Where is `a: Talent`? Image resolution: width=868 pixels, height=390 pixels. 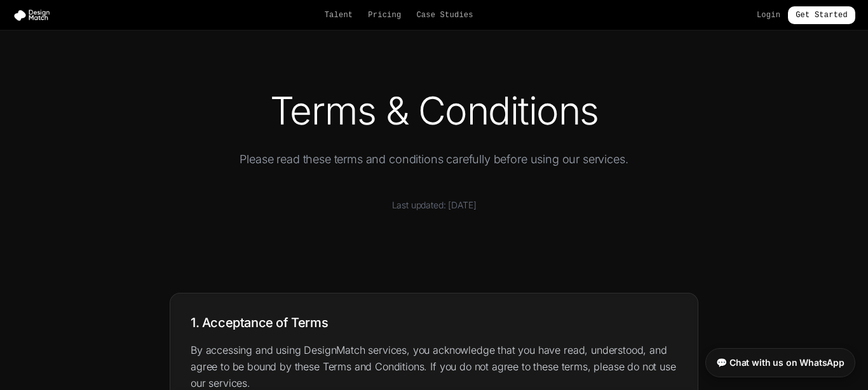
a: Talent is located at coordinates (339, 15).